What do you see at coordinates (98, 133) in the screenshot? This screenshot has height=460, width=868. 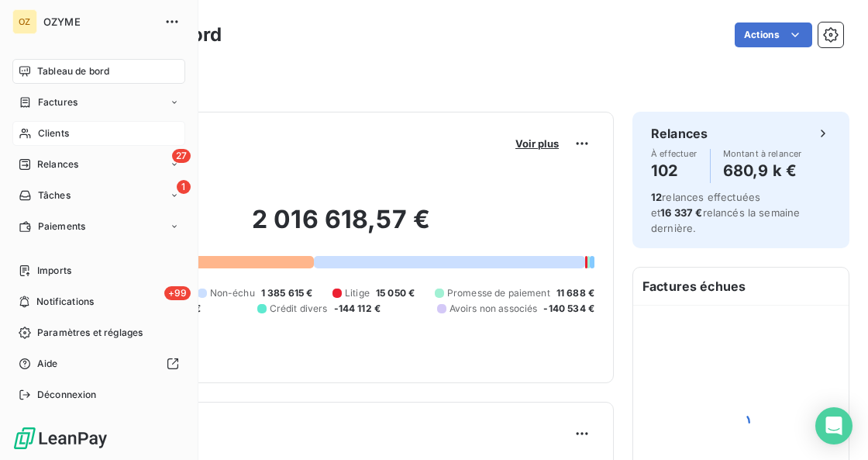 I see `a: Clients` at bounding box center [98, 133].